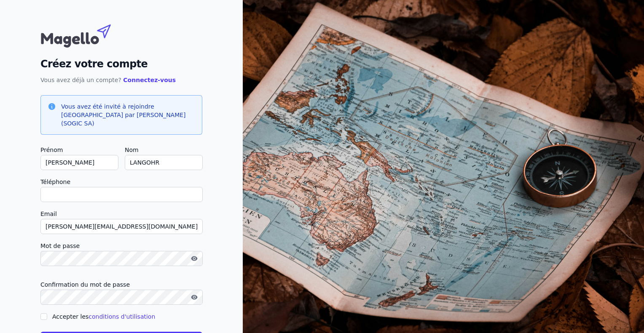 The width and height of the screenshot is (644, 333). I want to click on label: Email, so click(121, 214).